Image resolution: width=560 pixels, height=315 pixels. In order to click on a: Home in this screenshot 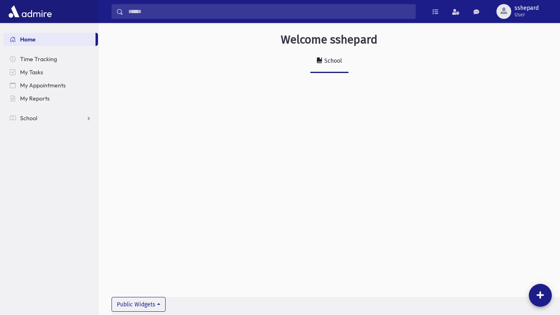, I will do `click(49, 39)`.